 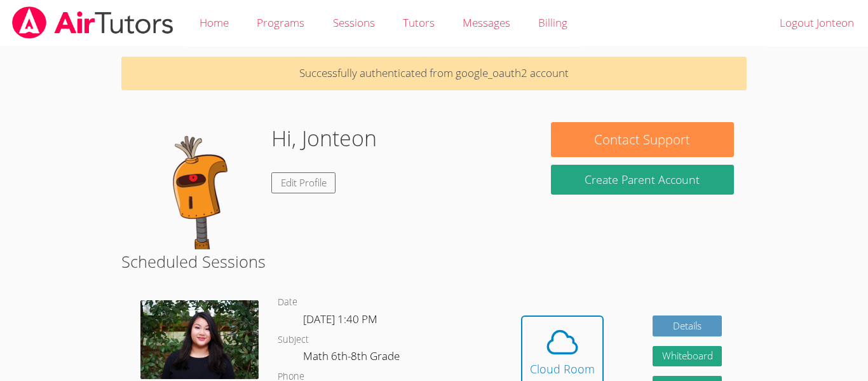 What do you see at coordinates (688, 326) in the screenshot?
I see `a: Details` at bounding box center [688, 326].